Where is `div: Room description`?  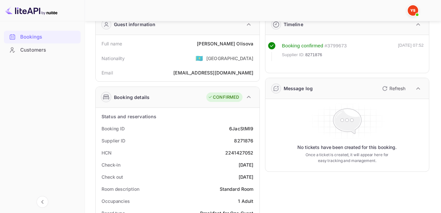 div: Room description is located at coordinates (120, 188).